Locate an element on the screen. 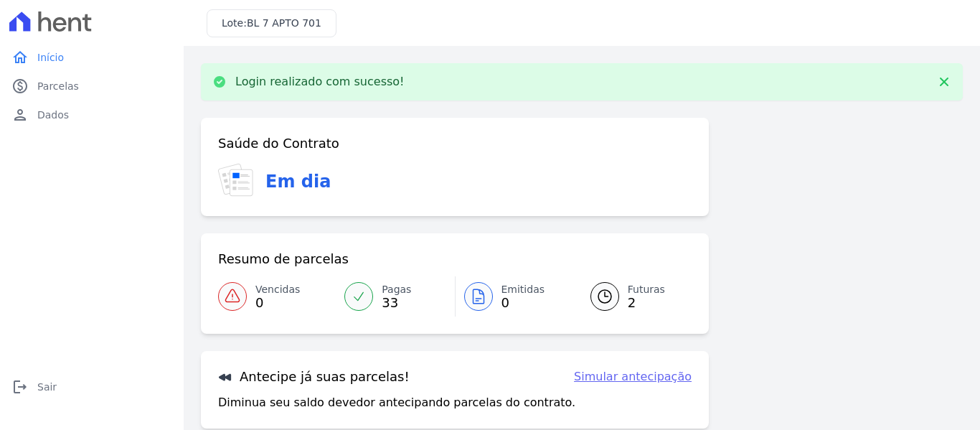  a: Futuras 2 is located at coordinates (632, 296).